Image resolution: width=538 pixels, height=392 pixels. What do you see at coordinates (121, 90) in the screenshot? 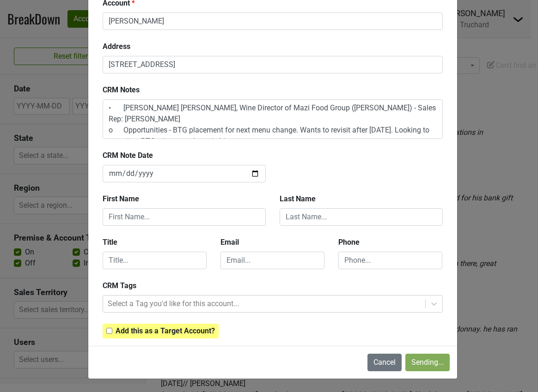
I see `b: CRM Notes` at bounding box center [121, 90].